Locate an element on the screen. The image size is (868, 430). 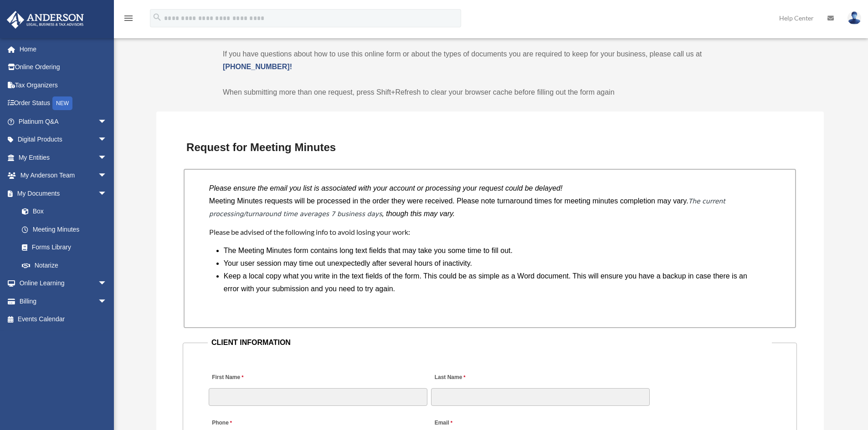
a: Order StatusNEW is located at coordinates (63, 103).